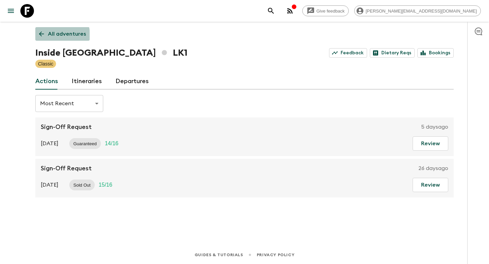  Describe the element at coordinates (87, 82) in the screenshot. I see `a: Itineraries` at that location.